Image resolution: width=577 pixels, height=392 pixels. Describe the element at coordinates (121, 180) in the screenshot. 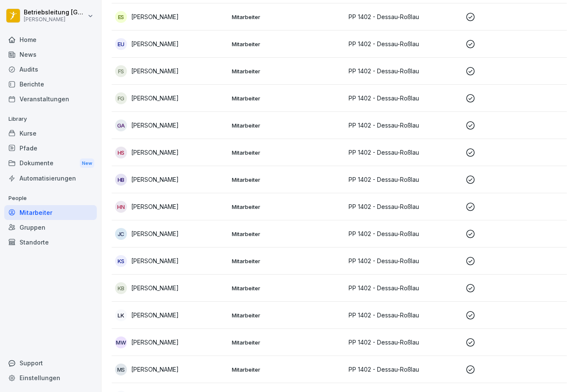

I see `div: HB` at that location.